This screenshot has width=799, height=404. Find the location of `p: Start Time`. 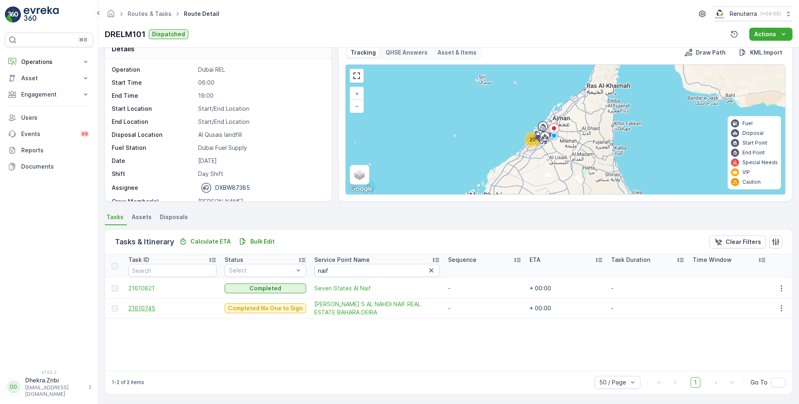

p: Start Time is located at coordinates (153, 83).